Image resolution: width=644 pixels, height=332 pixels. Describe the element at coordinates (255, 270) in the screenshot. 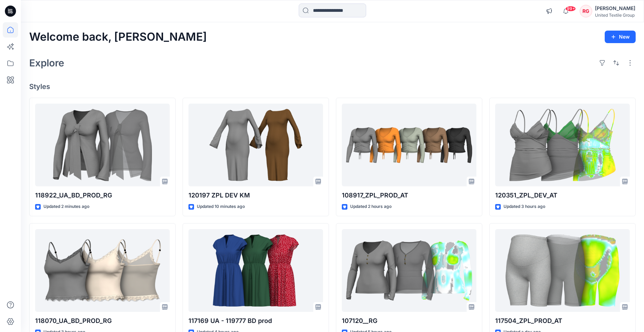

I see `a: 117169 UA - 119777 BD prod` at that location.